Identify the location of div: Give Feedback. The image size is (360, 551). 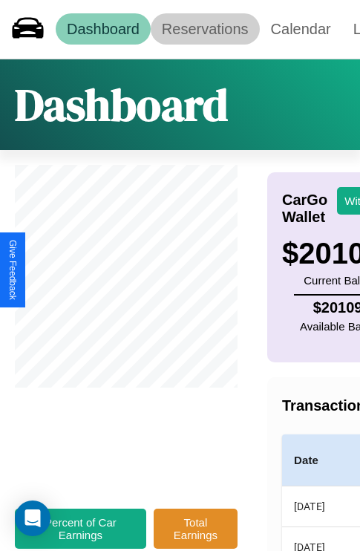
(13, 270).